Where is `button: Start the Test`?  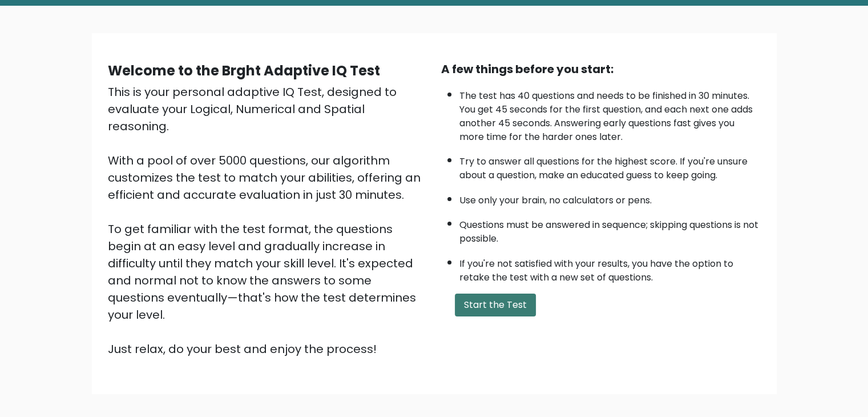 button: Start the Test is located at coordinates (495, 305).